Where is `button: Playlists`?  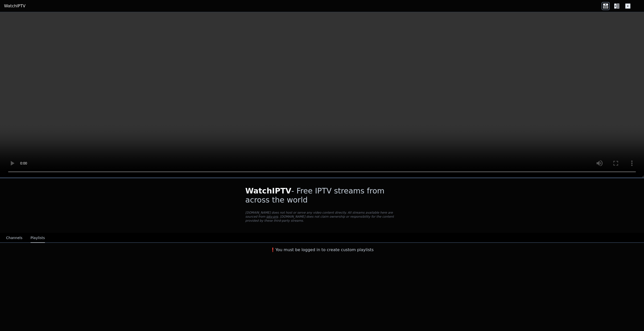 button: Playlists is located at coordinates (38, 238).